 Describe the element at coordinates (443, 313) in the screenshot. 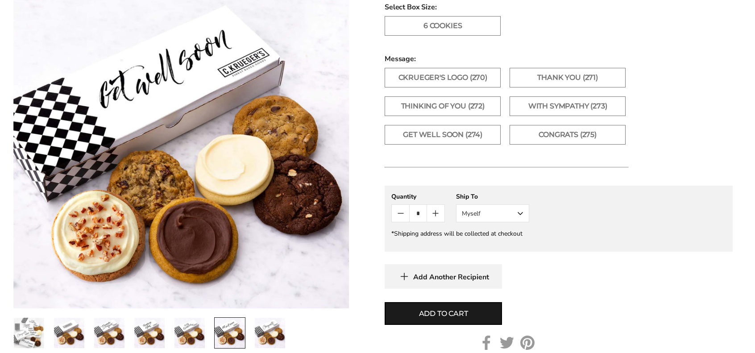

I see `button: Add to cart` at that location.